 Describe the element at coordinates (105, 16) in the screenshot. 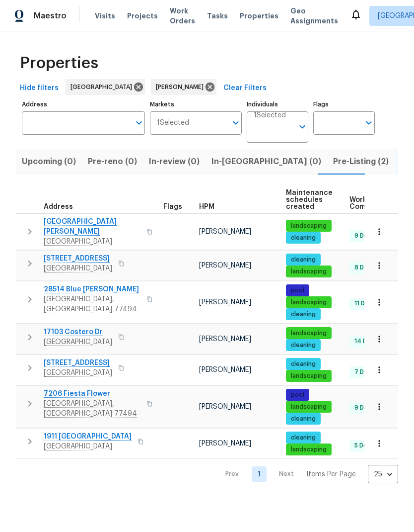

I see `span: Visits` at that location.